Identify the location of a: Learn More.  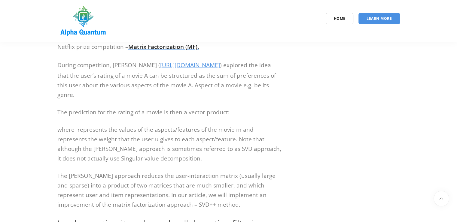
(379, 19).